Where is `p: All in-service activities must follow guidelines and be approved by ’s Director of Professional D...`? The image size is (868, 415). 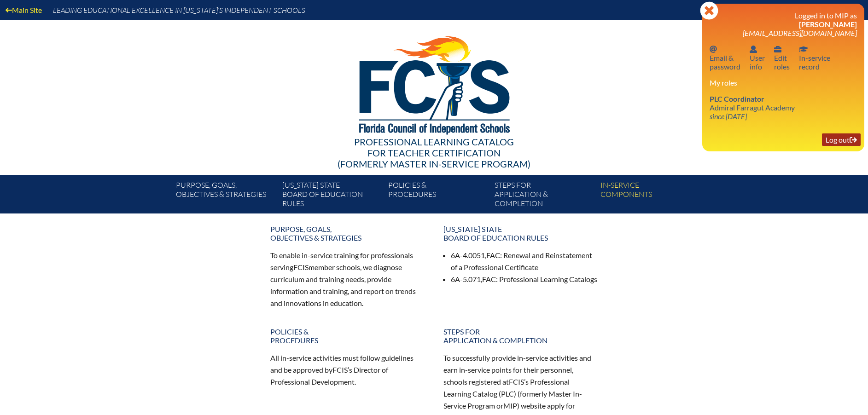 p: All in-service activities must follow guidelines and be approved by ’s Director of Professional D... is located at coordinates (348, 370).